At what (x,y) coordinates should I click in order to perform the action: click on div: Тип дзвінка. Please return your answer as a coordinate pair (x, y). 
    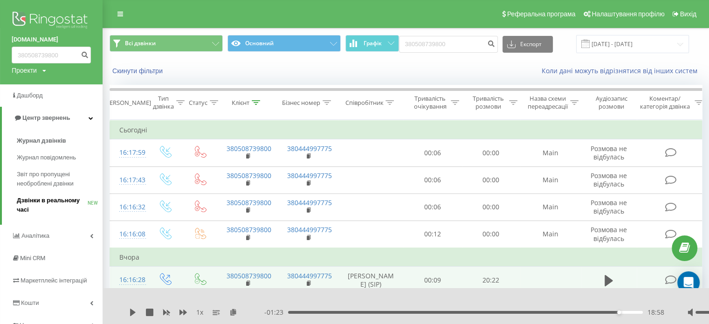
    Looking at the image, I should click on (163, 103).